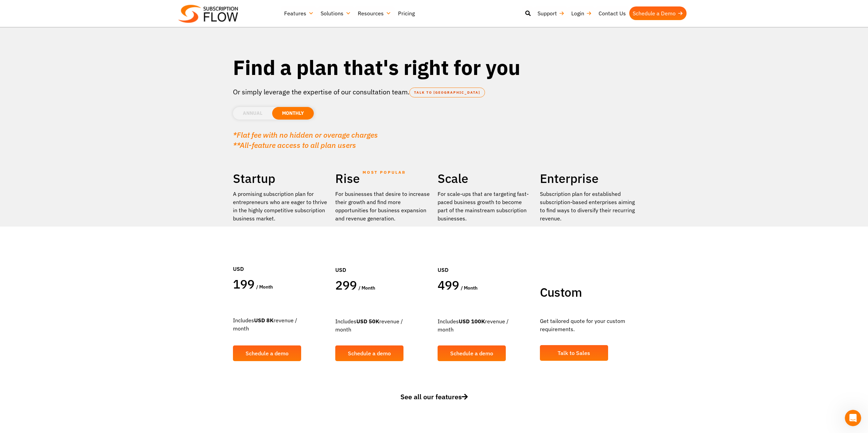 Image resolution: width=868 pixels, height=433 pixels. What do you see at coordinates (574, 353) in the screenshot?
I see `a: Talk to Sales` at bounding box center [574, 353].